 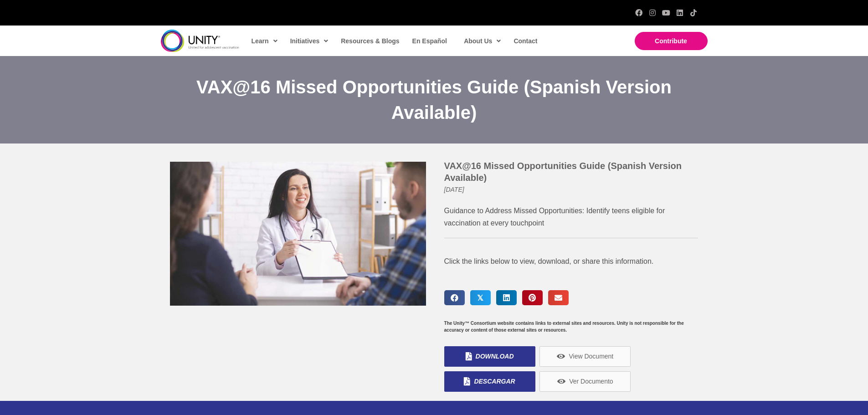 What do you see at coordinates (309, 41) in the screenshot?
I see `span: Initiatives` at bounding box center [309, 41].